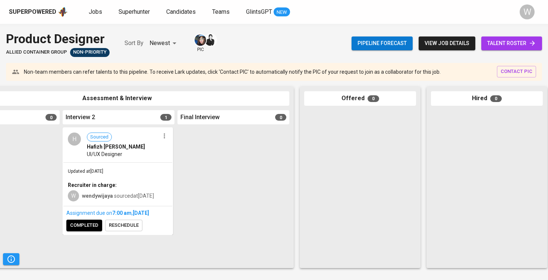 Image resolution: width=548 pixels, height=280 pixels. I want to click on a: talent roster, so click(512, 43).